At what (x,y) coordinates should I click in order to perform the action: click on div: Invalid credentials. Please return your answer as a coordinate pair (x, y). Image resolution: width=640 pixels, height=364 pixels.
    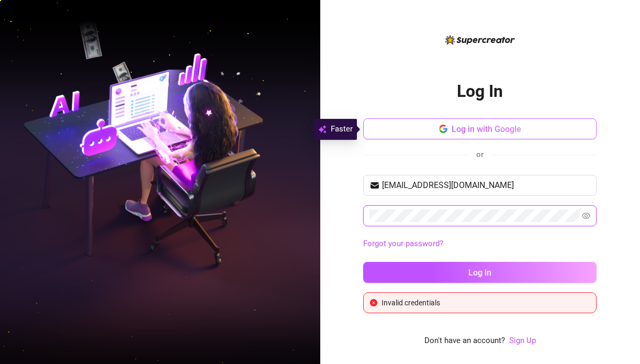
    Looking at the image, I should click on (486, 303).